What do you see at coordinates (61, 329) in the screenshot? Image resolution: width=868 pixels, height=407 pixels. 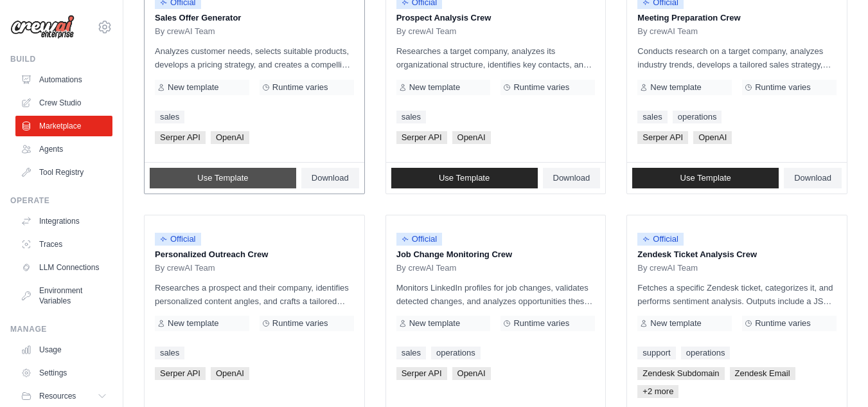 I see `div: Manage` at bounding box center [61, 329].